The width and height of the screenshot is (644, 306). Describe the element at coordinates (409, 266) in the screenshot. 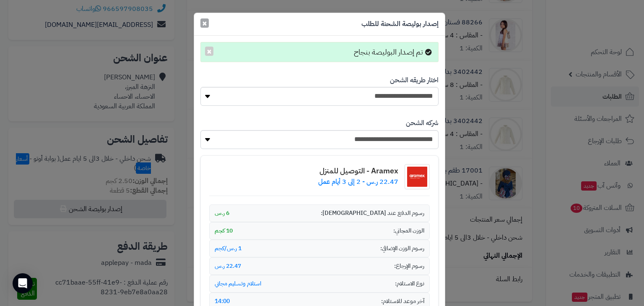

I see `span: رسوم الإرجاع:` at that location.